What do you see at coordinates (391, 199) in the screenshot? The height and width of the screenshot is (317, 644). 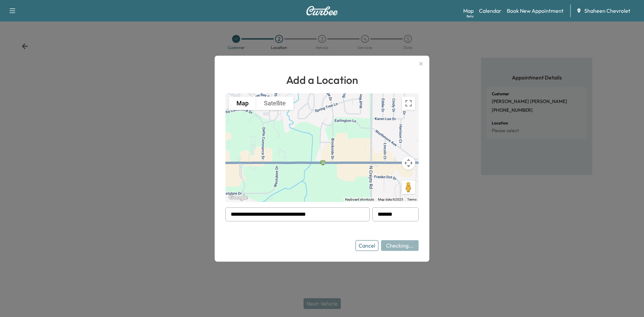 I see `span: Map data ©2025` at bounding box center [391, 199].